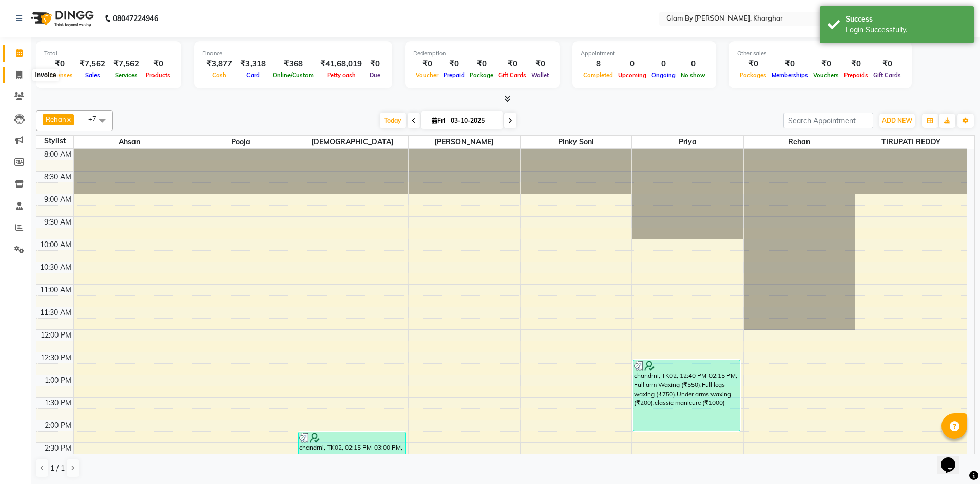 This screenshot has height=484, width=980. What do you see at coordinates (644, 53) in the screenshot?
I see `div: Appointment` at bounding box center [644, 53].